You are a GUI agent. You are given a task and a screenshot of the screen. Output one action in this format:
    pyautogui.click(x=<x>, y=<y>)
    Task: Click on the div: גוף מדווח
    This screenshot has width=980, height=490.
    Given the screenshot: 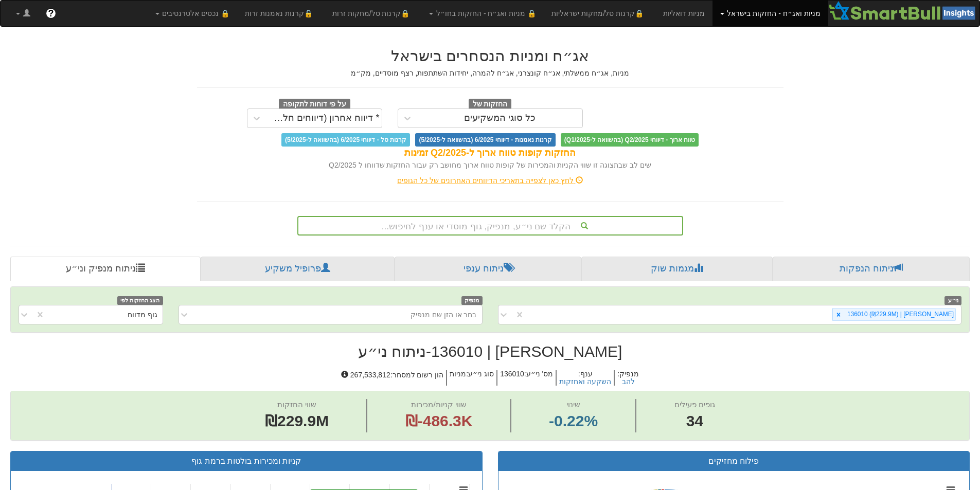 What is the action you would take?
    pyautogui.click(x=142, y=315)
    